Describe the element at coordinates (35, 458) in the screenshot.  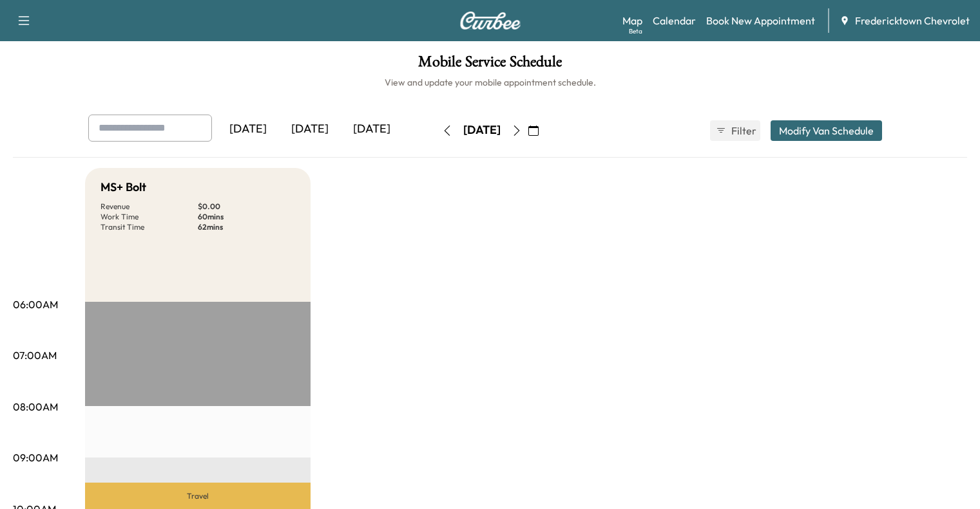
I see `p: 09:00AM` at that location.